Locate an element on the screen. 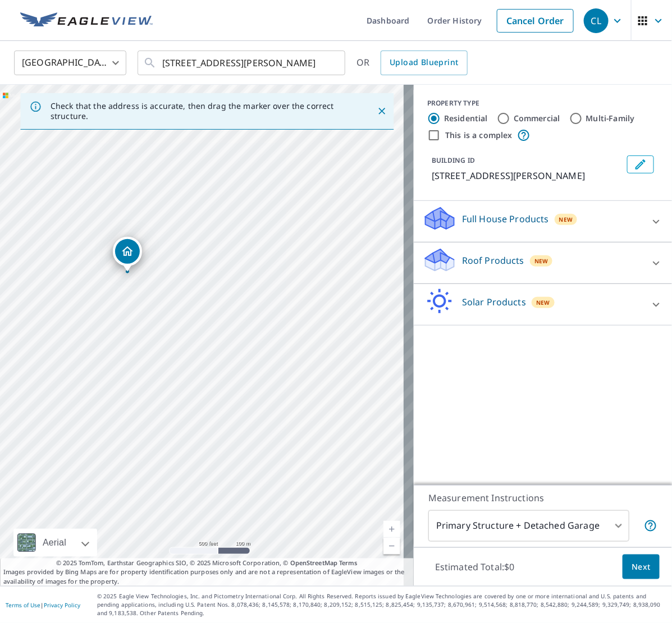  p: Measurement Instructions is located at coordinates (543, 498).